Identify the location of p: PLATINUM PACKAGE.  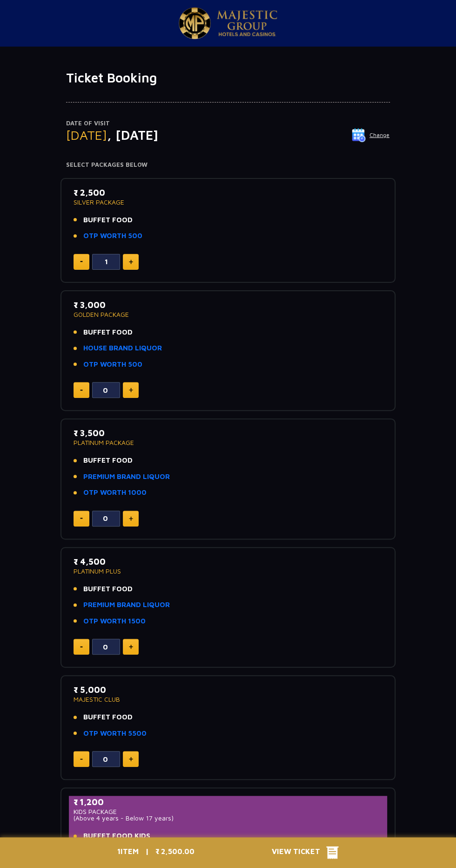
(228, 443).